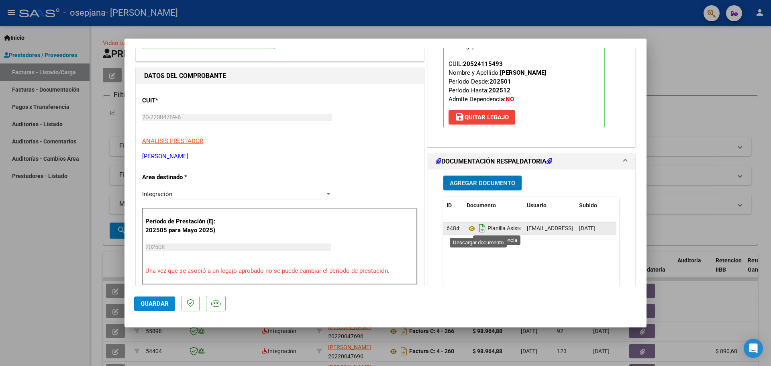  I want to click on button: Guardar, so click(155, 304).